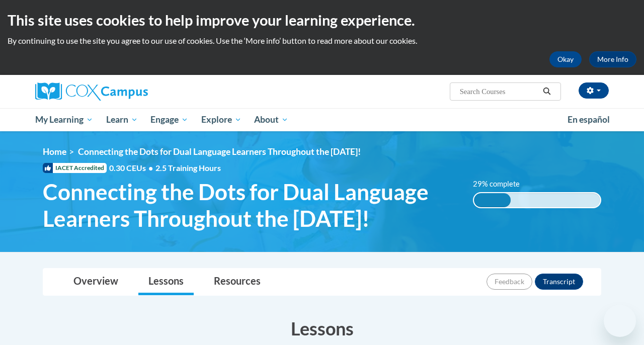  What do you see at coordinates (588, 119) in the screenshot?
I see `span: En español` at bounding box center [588, 119].